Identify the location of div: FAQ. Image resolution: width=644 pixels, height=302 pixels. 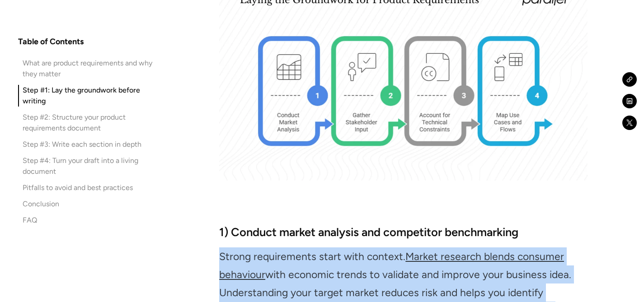
(30, 220).